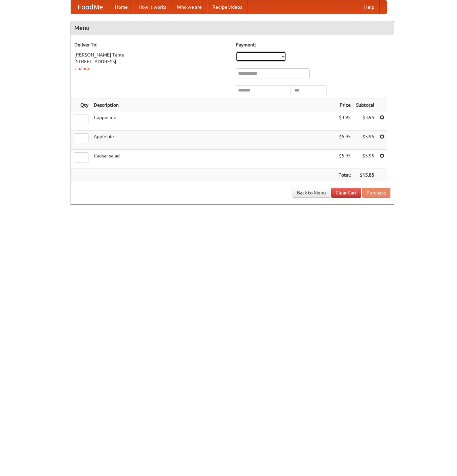  Describe the element at coordinates (213, 140) in the screenshot. I see `td: Apple pie` at that location.